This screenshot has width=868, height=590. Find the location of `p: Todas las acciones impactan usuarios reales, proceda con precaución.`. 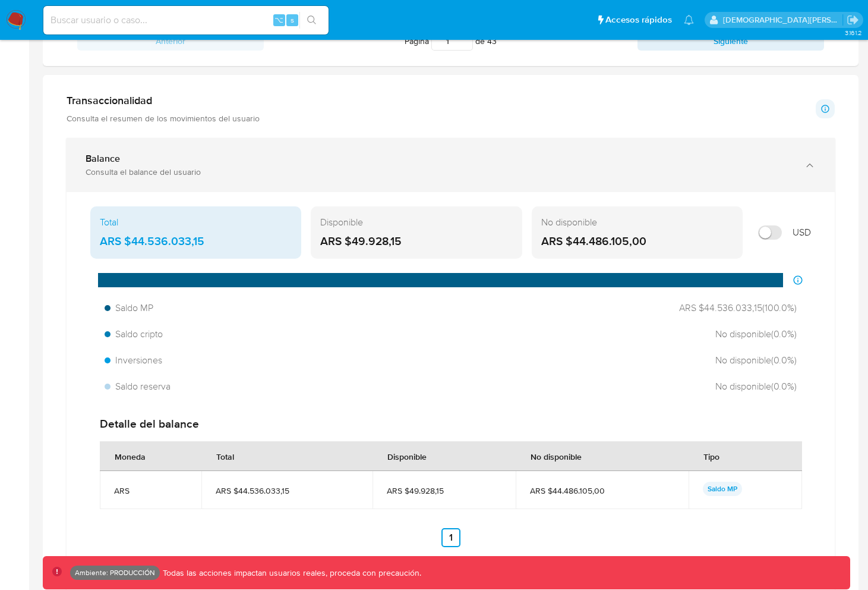

p: Todas las acciones impactan usuarios reales, proceda con precaución. is located at coordinates (291, 572).